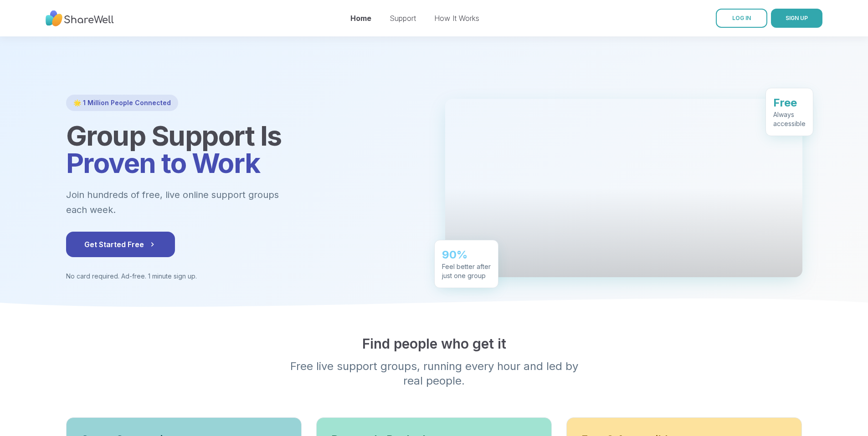 The height and width of the screenshot is (436, 868). I want to click on p: Join hundreds of free, live online support groups each week., so click(198, 202).